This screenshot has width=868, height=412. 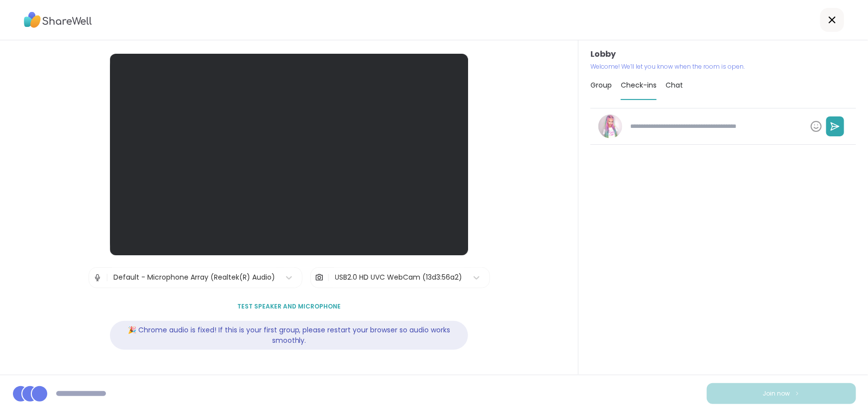 I want to click on p: Welcome! We’ll let you know when the room is open., so click(x=724, y=66).